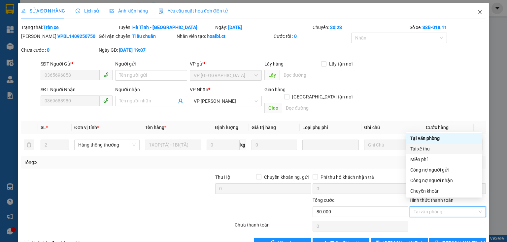 This screenshot has height=242, width=507. Describe the element at coordinates (392, 145) in the screenshot. I see `input: Ghi Chú` at that location.